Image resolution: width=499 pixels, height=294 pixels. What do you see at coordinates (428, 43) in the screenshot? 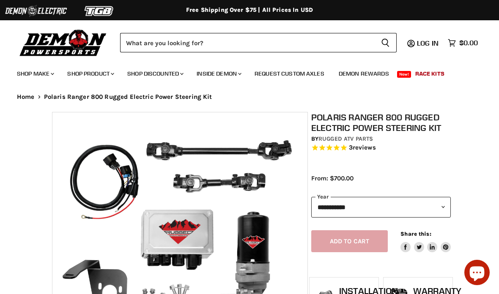
I see `a: Log in` at bounding box center [428, 43].